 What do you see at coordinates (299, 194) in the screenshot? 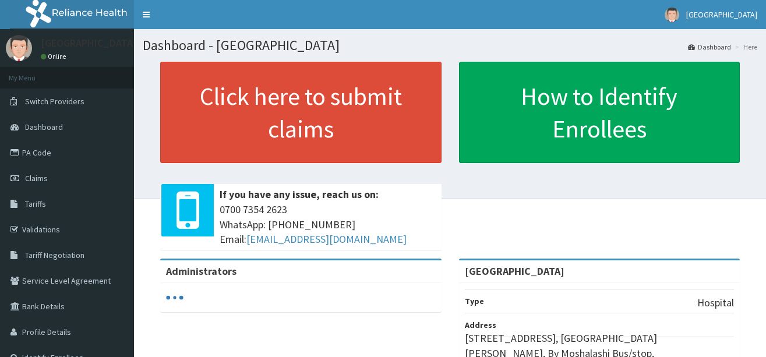
I see `b: If you have any issue, reach us on:` at bounding box center [299, 194].